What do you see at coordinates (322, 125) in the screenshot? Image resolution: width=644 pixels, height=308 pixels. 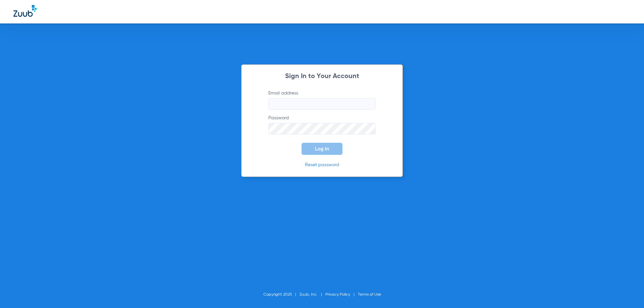 I see `label: Password` at bounding box center [322, 125].